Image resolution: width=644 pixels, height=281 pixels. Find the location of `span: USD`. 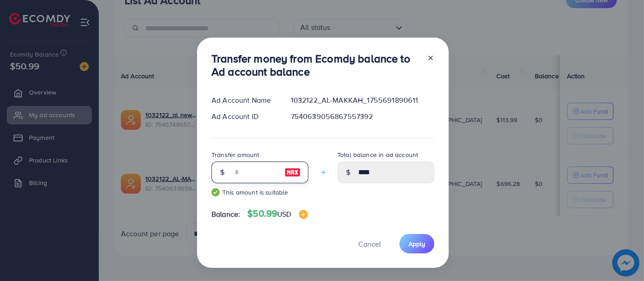

span: USD is located at coordinates (284, 214).